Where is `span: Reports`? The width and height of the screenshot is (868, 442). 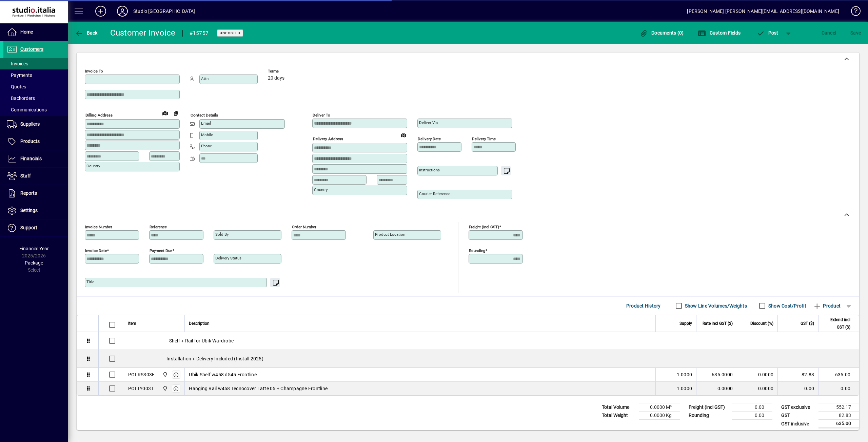 span: Reports is located at coordinates (28, 193).